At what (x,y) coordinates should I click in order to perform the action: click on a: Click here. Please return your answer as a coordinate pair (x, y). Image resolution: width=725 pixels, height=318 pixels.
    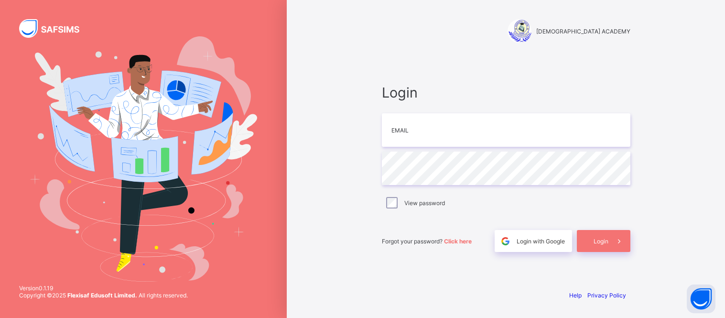
    Looking at the image, I should click on (458, 241).